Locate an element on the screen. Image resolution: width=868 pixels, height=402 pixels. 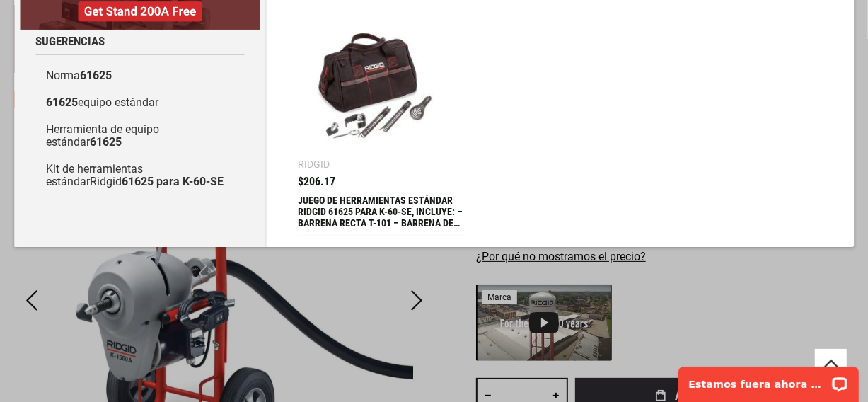
a: Herramienta de equipo estándar61625 is located at coordinates (140, 136).